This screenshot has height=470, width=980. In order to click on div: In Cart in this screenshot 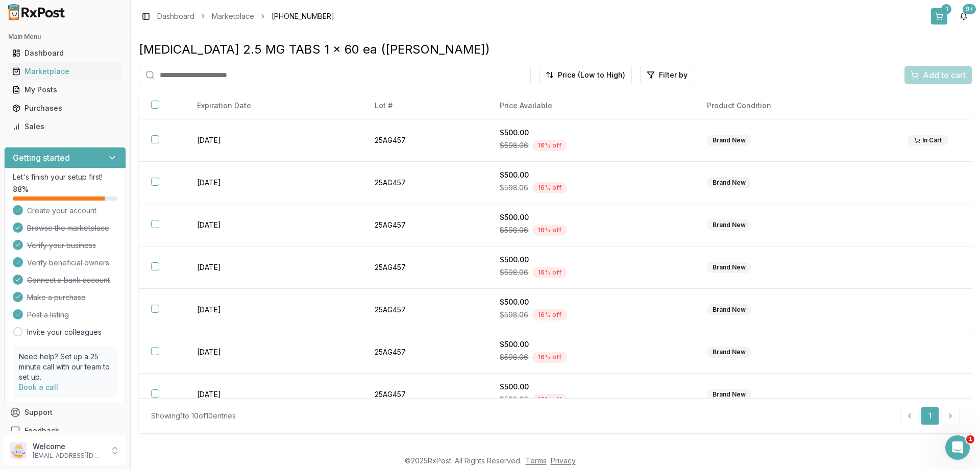, I will do `click(928, 140)`.